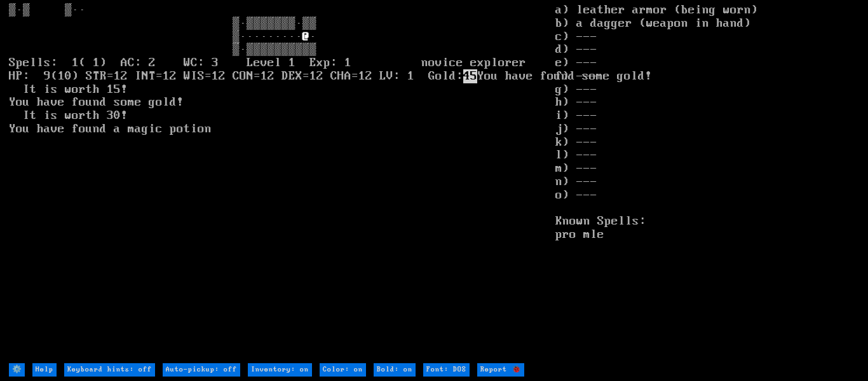 The width and height of the screenshot is (868, 381). What do you see at coordinates (282, 182) in the screenshot?
I see `larn: ▒·▒ ▒·· ▒·▒▒▒▒▒▒▒·▒▒ ▒········· · ▒·▒▒▒▒▒▒▒▒▒▒ Spells: 1( 1) AC: 2 WC: 3 Level 1 Exp: 1 novice ex...` at bounding box center [282, 182].